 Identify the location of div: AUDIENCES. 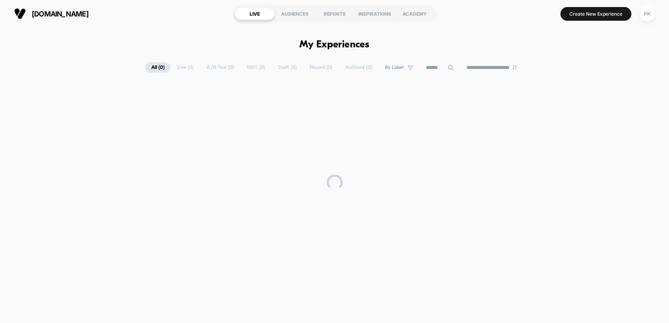
(295, 14).